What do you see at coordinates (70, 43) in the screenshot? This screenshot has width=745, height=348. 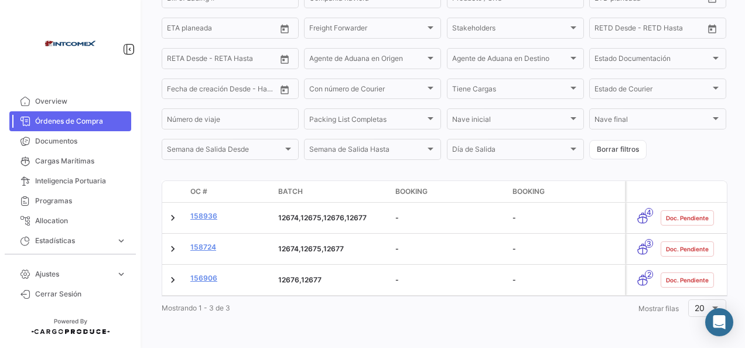 I see `img: intcomex.png` at bounding box center [70, 43].